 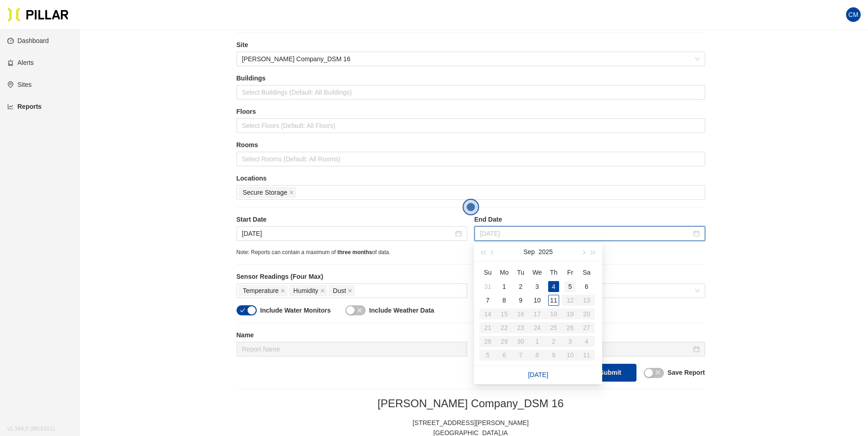 What do you see at coordinates (537, 301) in the screenshot?
I see `div: 10` at bounding box center [537, 301].